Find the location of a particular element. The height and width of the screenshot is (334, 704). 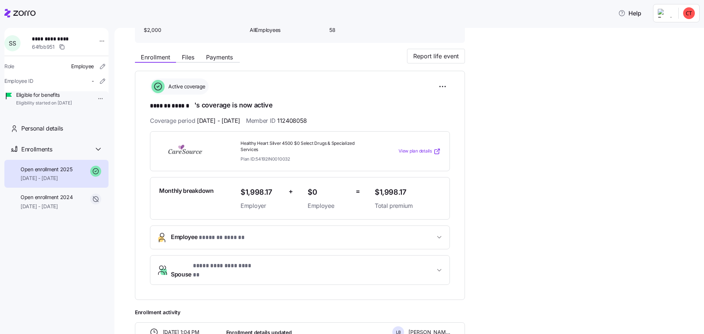

span: Spouse is located at coordinates (213, 270).